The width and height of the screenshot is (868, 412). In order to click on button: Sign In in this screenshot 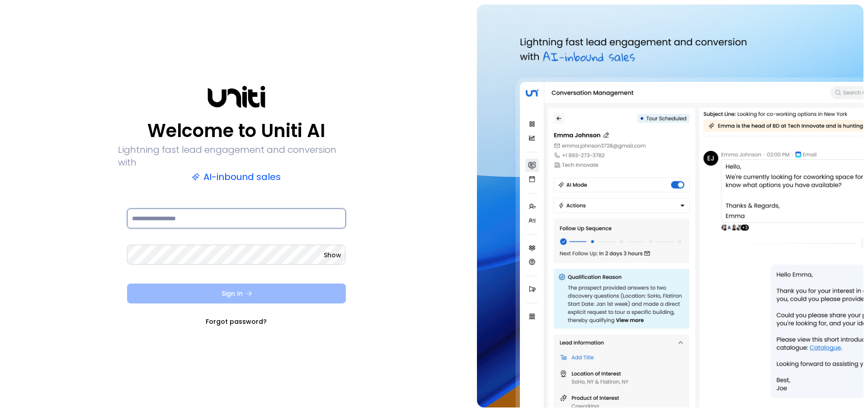, I will do `click(236, 293)`.